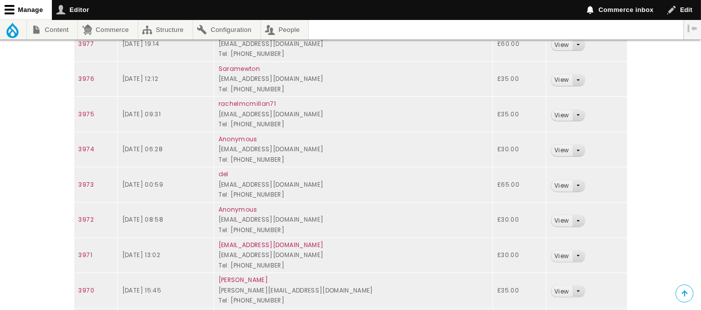 This screenshot has height=310, width=701. What do you see at coordinates (224, 174) in the screenshot?
I see `a: del` at bounding box center [224, 174].